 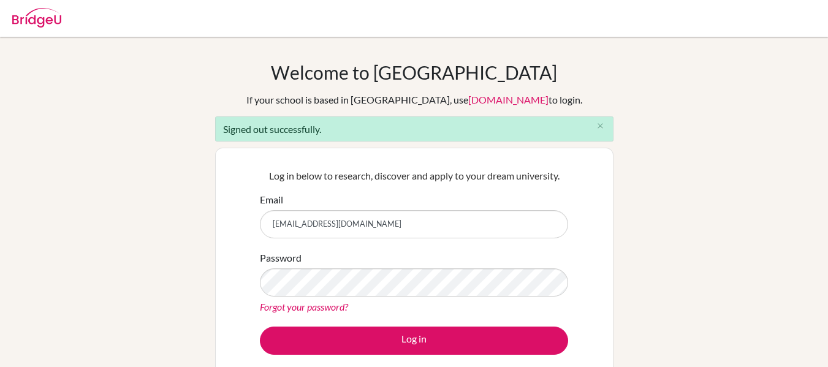 What do you see at coordinates (414, 341) in the screenshot?
I see `button: Log in` at bounding box center [414, 341].